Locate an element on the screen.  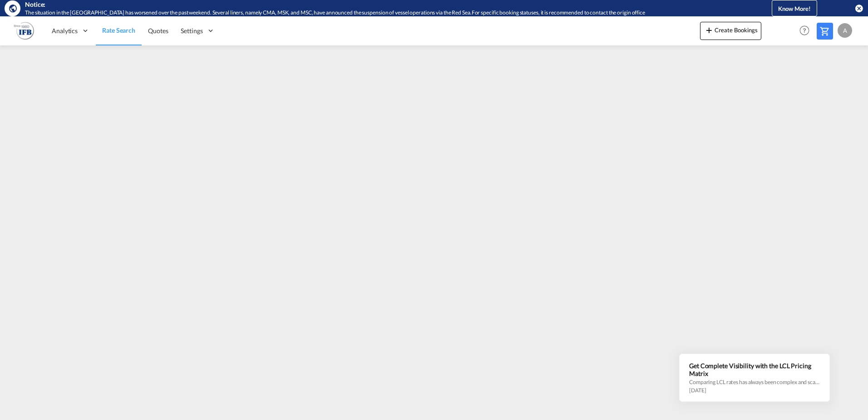
span: Quotes is located at coordinates (158, 31).